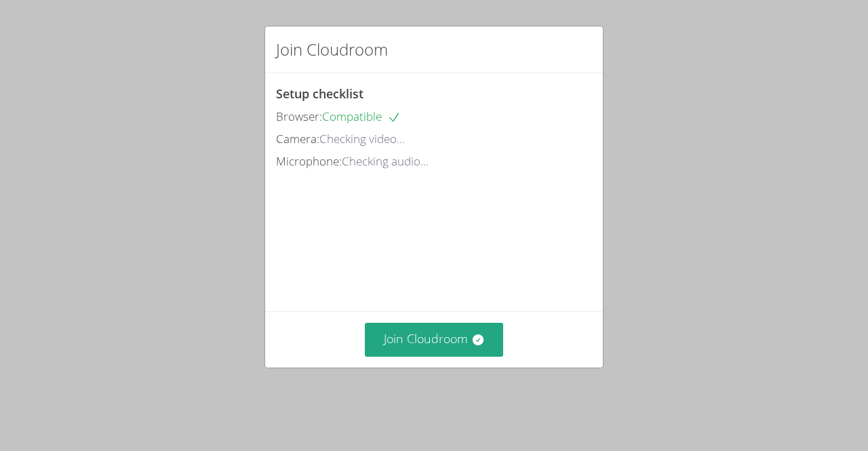 This screenshot has height=451, width=868. Describe the element at coordinates (434, 339) in the screenshot. I see `button: Join Cloudroom` at that location.